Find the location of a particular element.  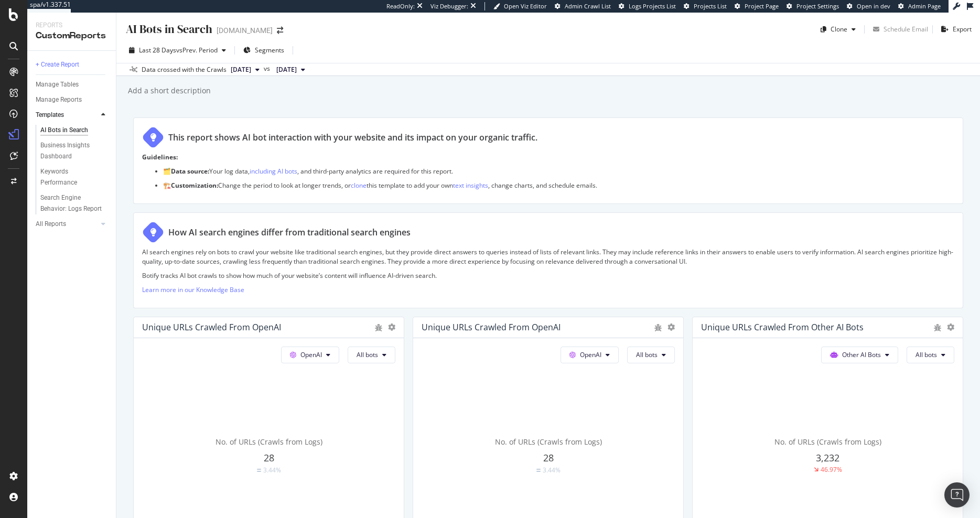

a: Templates is located at coordinates (67, 115).